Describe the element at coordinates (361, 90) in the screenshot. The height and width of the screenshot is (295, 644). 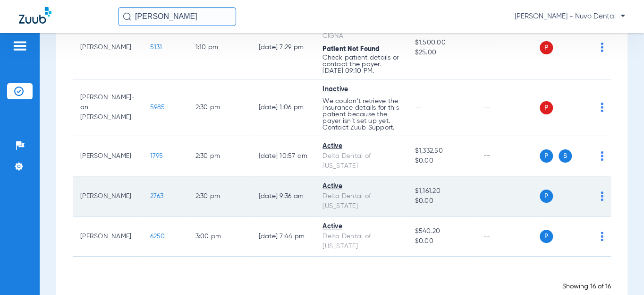
I see `div: Inactive` at that location.